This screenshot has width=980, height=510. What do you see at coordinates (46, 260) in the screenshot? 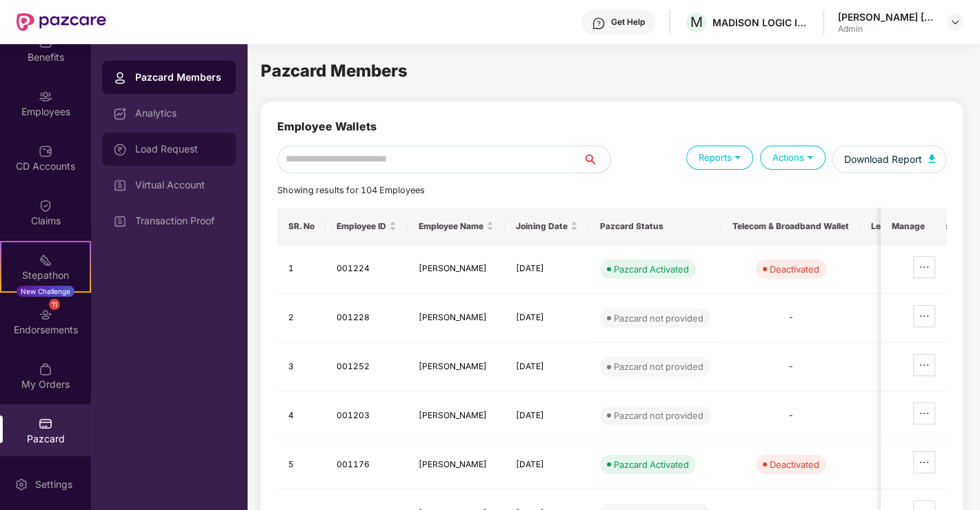
I see `img: svg+xml;base64,PHN2ZyB4bWxucz0iaHR0cDovL3d3dy53My5vcmcvMjAwMC9zdmciIHdpZHRoPSIyMSIgaGVpZ2h0PSIyMC...` at bounding box center [46, 260].